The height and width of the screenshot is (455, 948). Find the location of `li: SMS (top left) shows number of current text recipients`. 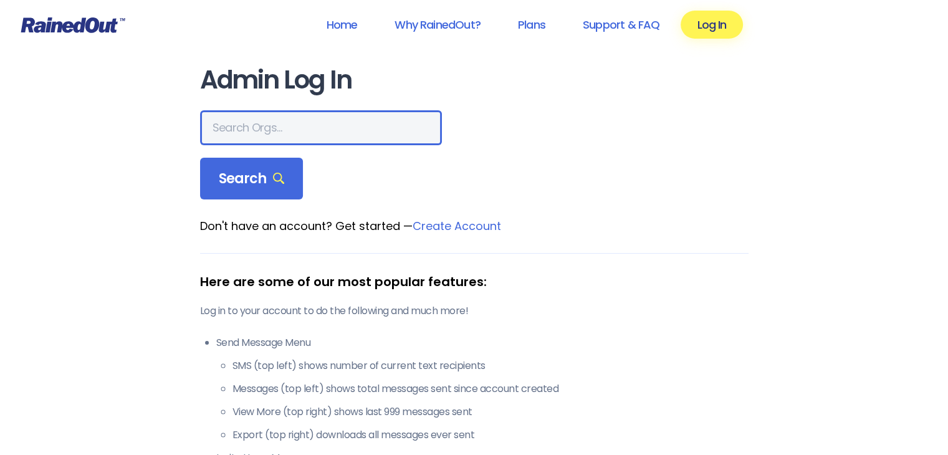

li: SMS (top left) shows number of current text recipients is located at coordinates (491, 366).